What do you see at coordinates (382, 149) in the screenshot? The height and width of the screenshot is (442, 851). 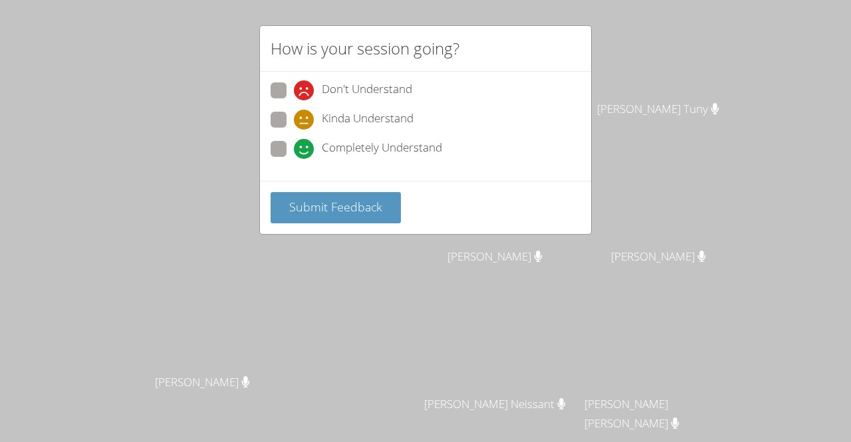 I see `span: Completely Understand` at bounding box center [382, 149].